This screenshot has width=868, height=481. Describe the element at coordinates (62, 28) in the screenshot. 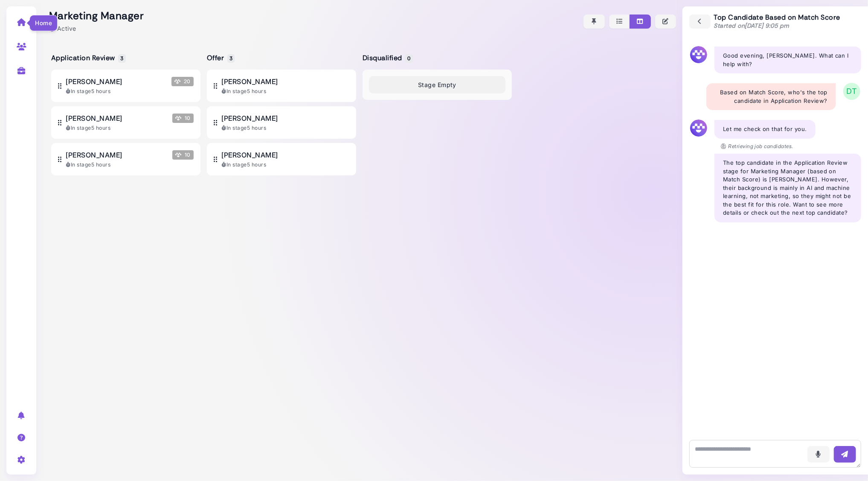

I see `div: Active` at that location.